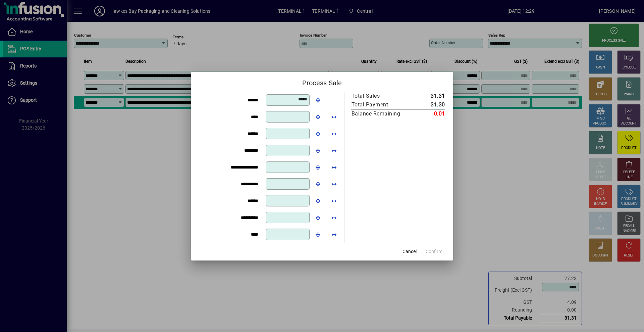 Image resolution: width=644 pixels, height=332 pixels. What do you see at coordinates (430, 96) in the screenshot?
I see `td: 31.31` at bounding box center [430, 96].